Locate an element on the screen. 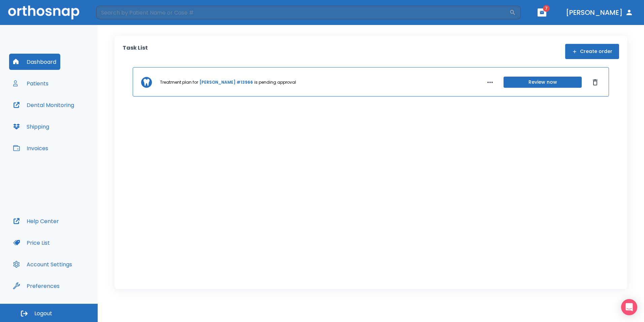 The width and height of the screenshot is (644, 322). button: Invoices is located at coordinates (31, 148).